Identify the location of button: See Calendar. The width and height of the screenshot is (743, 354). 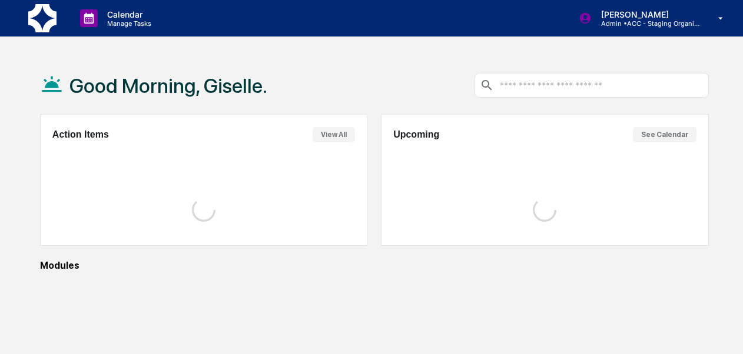
(665, 135).